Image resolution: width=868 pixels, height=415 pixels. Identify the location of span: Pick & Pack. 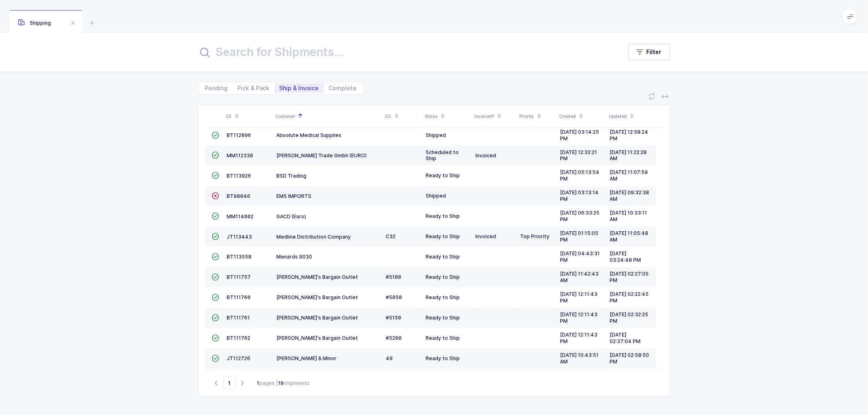
(254, 88).